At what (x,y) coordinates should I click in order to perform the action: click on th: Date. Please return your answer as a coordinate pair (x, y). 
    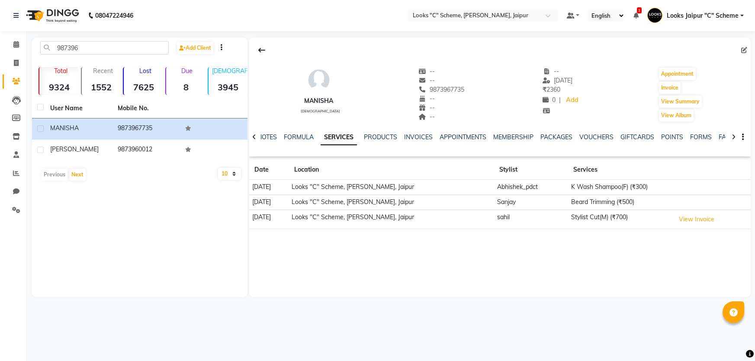
    Looking at the image, I should click on (269, 170).